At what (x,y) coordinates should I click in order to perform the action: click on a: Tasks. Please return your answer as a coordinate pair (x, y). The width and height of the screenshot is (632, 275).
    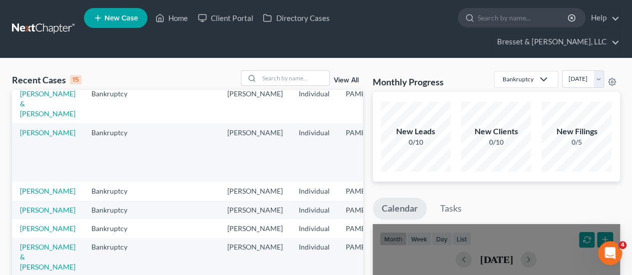
    Looking at the image, I should click on (451, 209).